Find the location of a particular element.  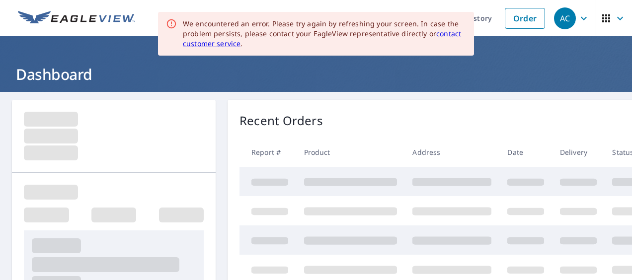

th: Address is located at coordinates (452, 152).